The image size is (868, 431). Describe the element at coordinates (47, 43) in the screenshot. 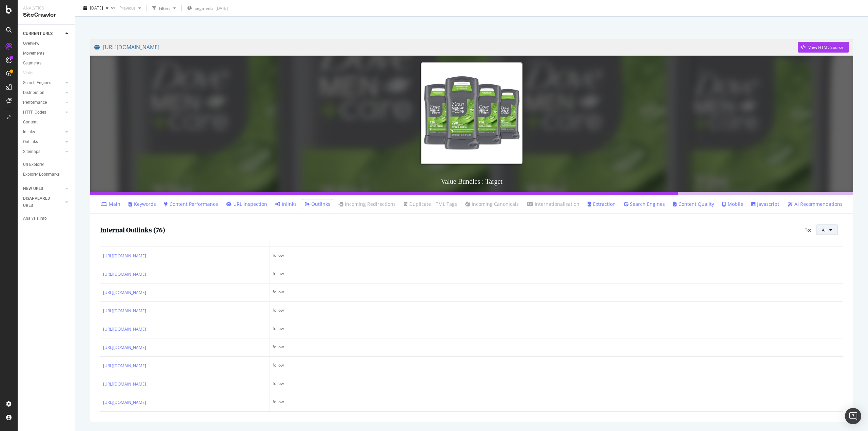

I see `a: Overview` at that location.